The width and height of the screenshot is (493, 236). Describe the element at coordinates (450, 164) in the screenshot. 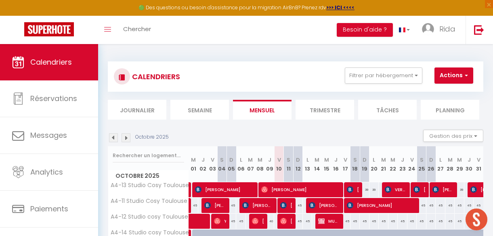

I see `th: 28` at that location.